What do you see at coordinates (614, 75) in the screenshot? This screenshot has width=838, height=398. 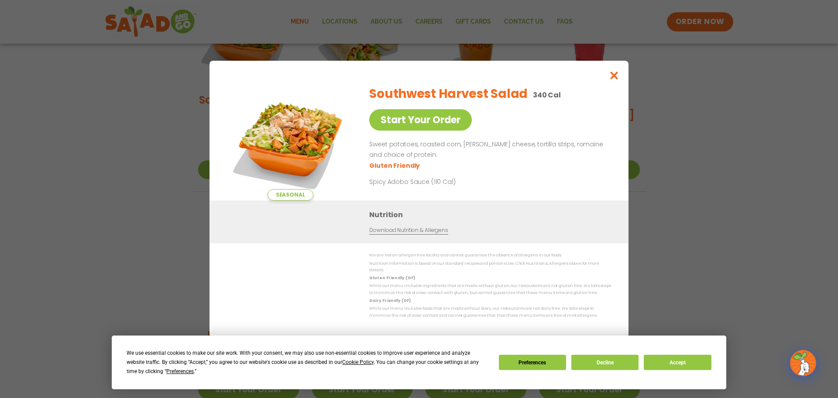 I see `button: Close modal` at bounding box center [614, 75].